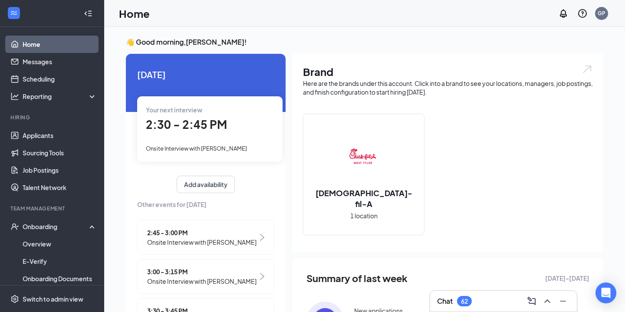 The height and width of the screenshot is (312, 625). Describe the element at coordinates (60, 96) in the screenshot. I see `div: Reporting` at that location.